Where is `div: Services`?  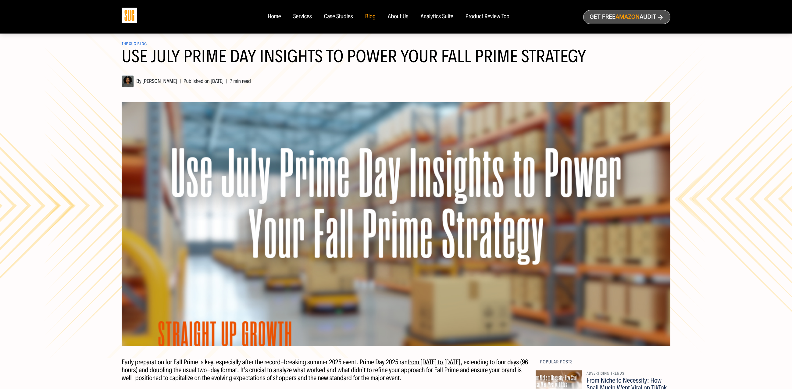
div: Services is located at coordinates (302, 17).